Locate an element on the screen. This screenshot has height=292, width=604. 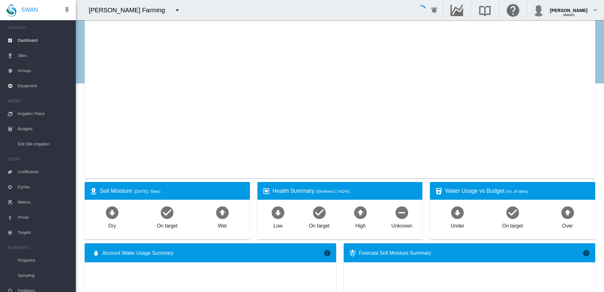
md-icon: icon-heart-box-outline is located at coordinates (266, 191).